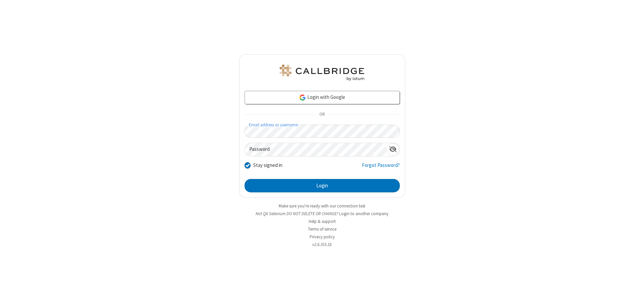 The image size is (644, 307). What do you see at coordinates (393, 149) in the screenshot?
I see `div: Show password` at bounding box center [393, 149].